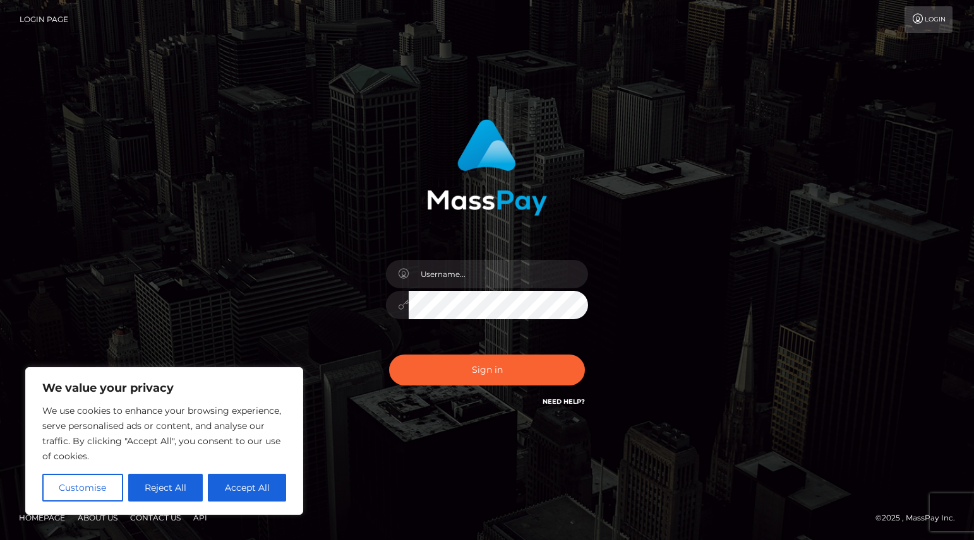 Image resolution: width=974 pixels, height=540 pixels. I want to click on button: Customise, so click(83, 488).